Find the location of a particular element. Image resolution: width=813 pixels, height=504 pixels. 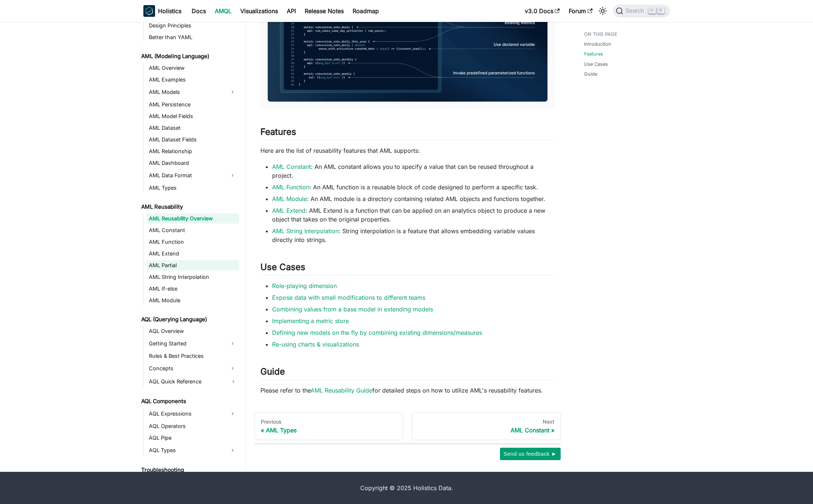

a: AML Dataset is located at coordinates (193, 128).